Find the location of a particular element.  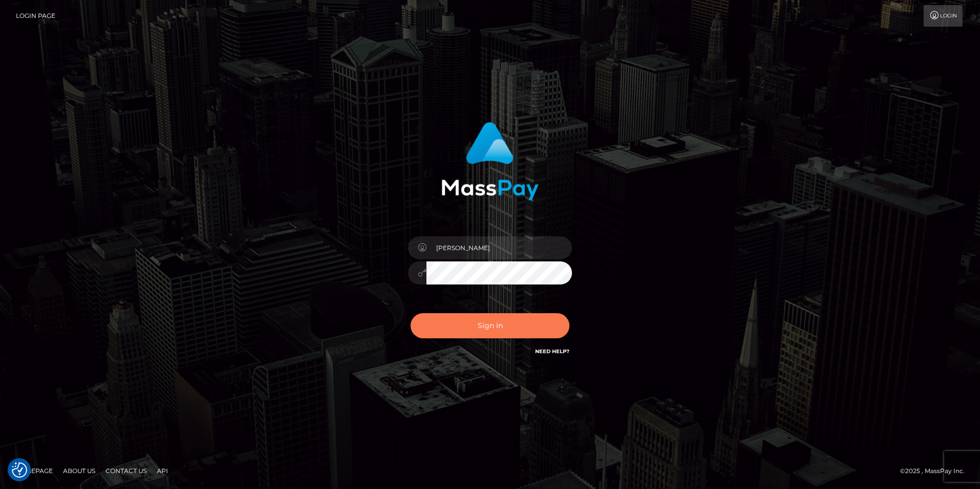

a: Contact Us is located at coordinates (126, 471).